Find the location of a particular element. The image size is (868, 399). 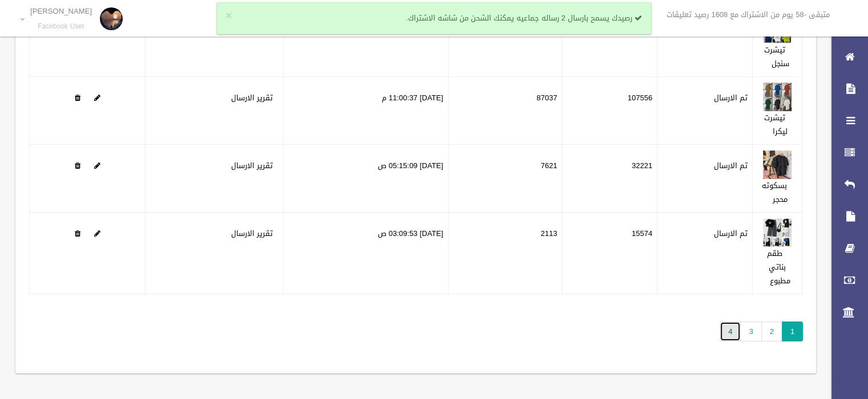

a: 4 is located at coordinates (730, 331).